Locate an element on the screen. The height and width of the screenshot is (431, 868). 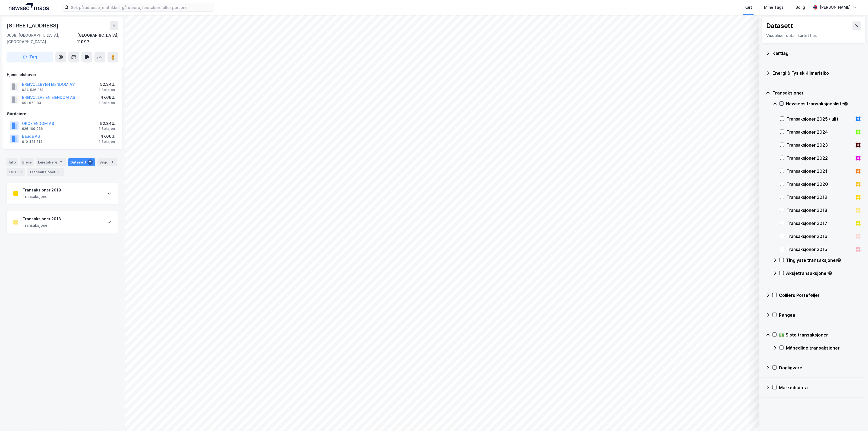
div: Markedsdata is located at coordinates (820, 387).